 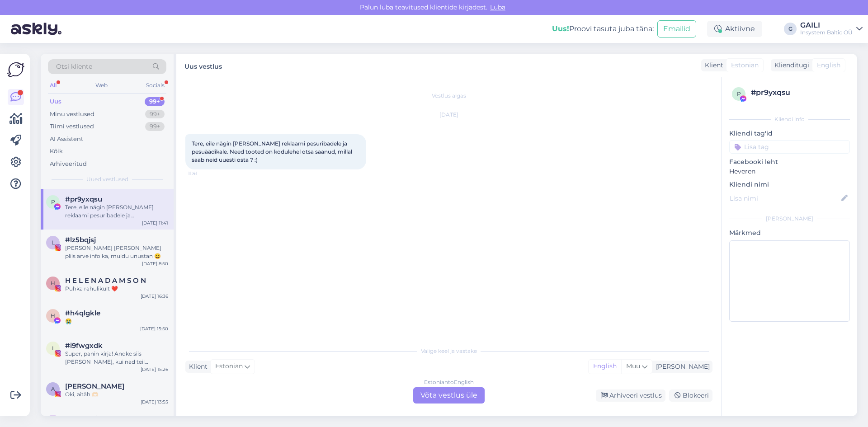 I want to click on span: #h4qlgkle, so click(x=83, y=313).